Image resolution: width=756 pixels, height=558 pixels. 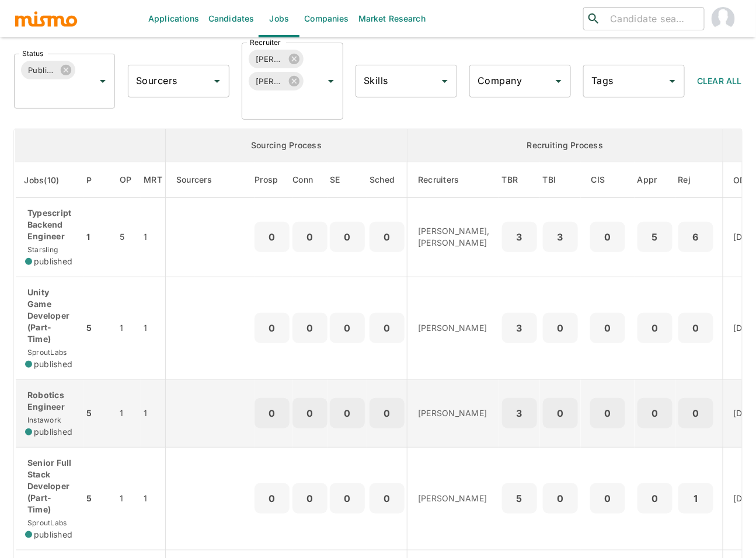 What do you see at coordinates (387, 180) in the screenshot?
I see `th: Sched` at bounding box center [387, 180].